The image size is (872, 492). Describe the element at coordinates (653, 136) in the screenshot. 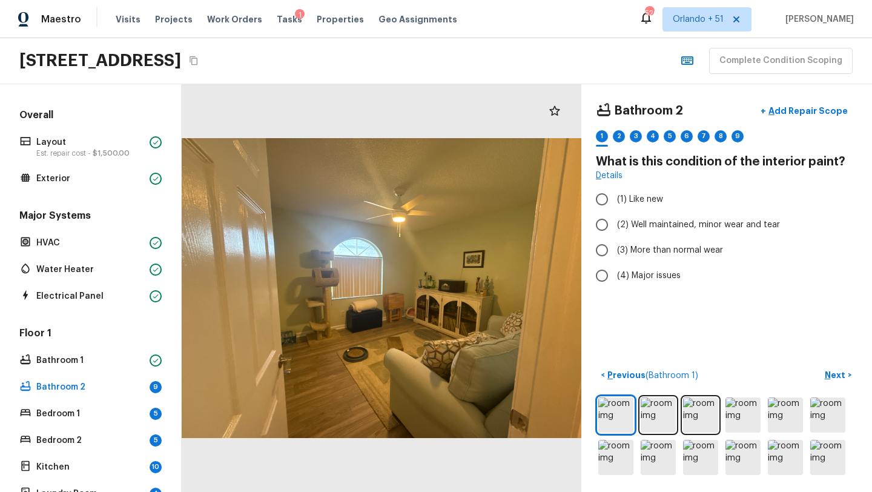

I see `div: 4` at that location.